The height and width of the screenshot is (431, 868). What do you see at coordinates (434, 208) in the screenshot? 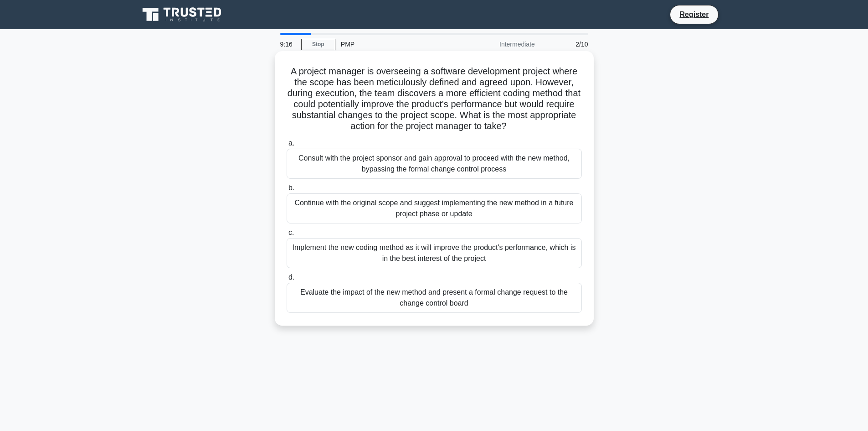
I see `div: Continue with the original scope and suggest implementing the new method in a future project phas...` at bounding box center [434, 208].